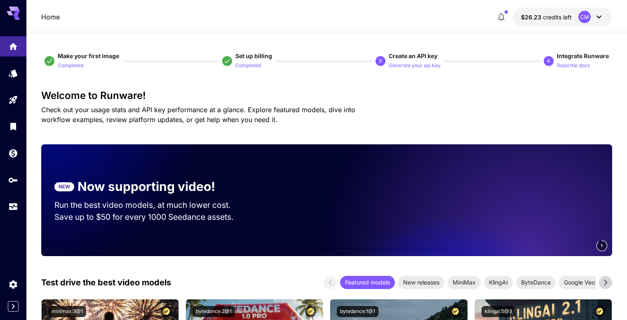  Describe the element at coordinates (414, 65) in the screenshot. I see `button: Generate your api key` at that location.